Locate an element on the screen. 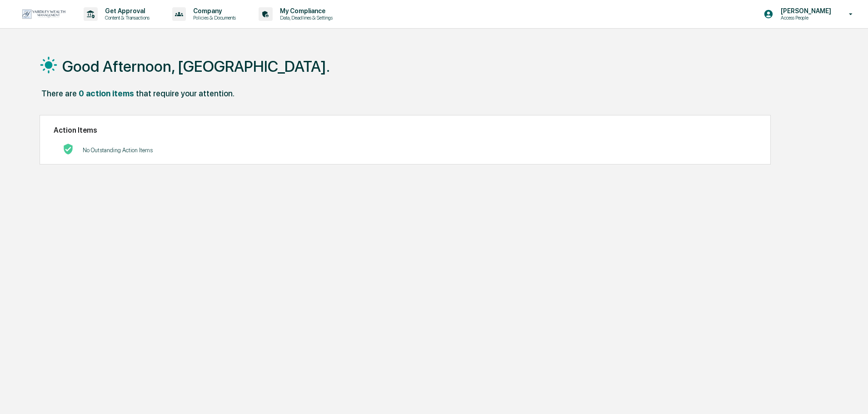 The width and height of the screenshot is (868, 414). p: Access People is located at coordinates (804, 18).